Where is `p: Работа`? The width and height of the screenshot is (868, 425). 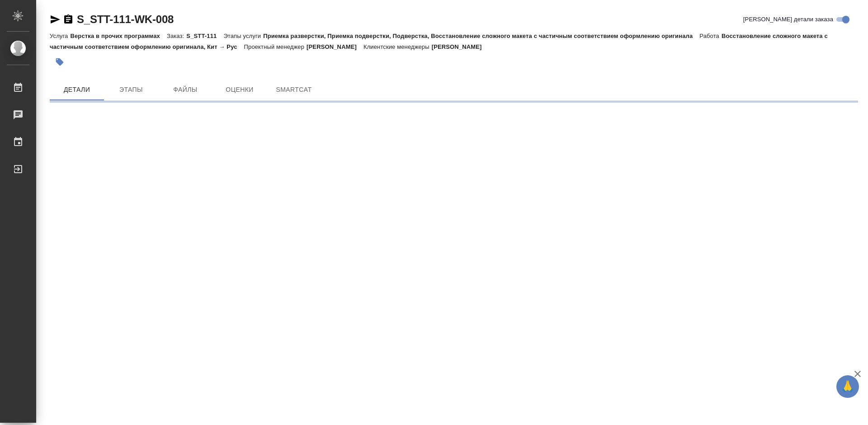 p: Работа is located at coordinates (710, 36).